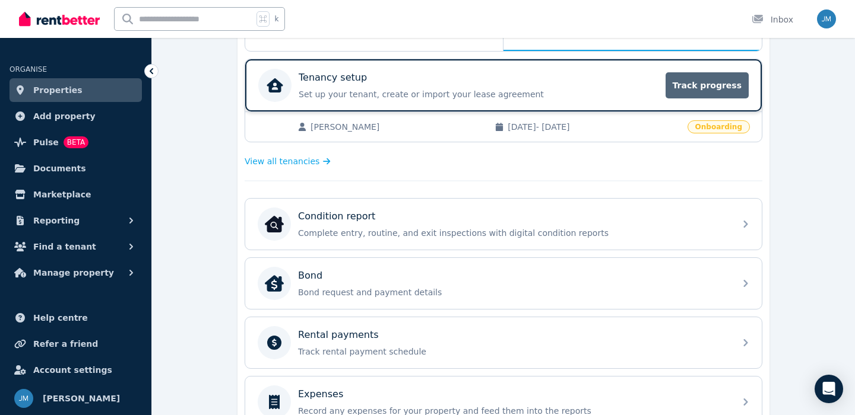 Image resolution: width=855 pixels, height=415 pixels. I want to click on a: Refer a friend, so click(75, 344).